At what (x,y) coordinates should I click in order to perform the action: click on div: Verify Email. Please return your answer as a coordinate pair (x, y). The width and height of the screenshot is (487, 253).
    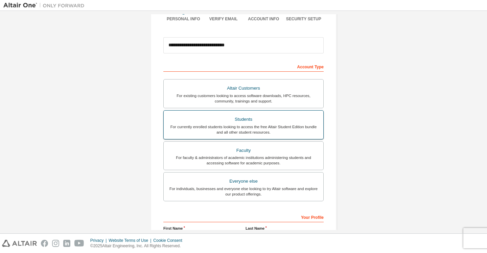
    Looking at the image, I should click on (224, 19).